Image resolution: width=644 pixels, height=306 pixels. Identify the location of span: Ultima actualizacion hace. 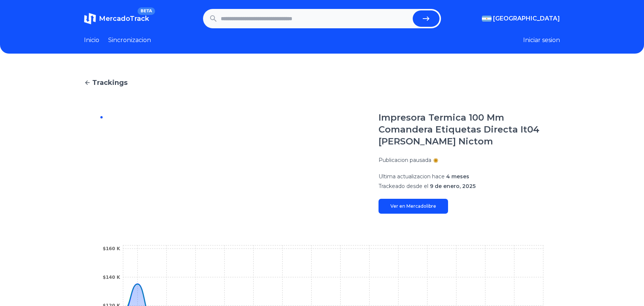
(411, 176).